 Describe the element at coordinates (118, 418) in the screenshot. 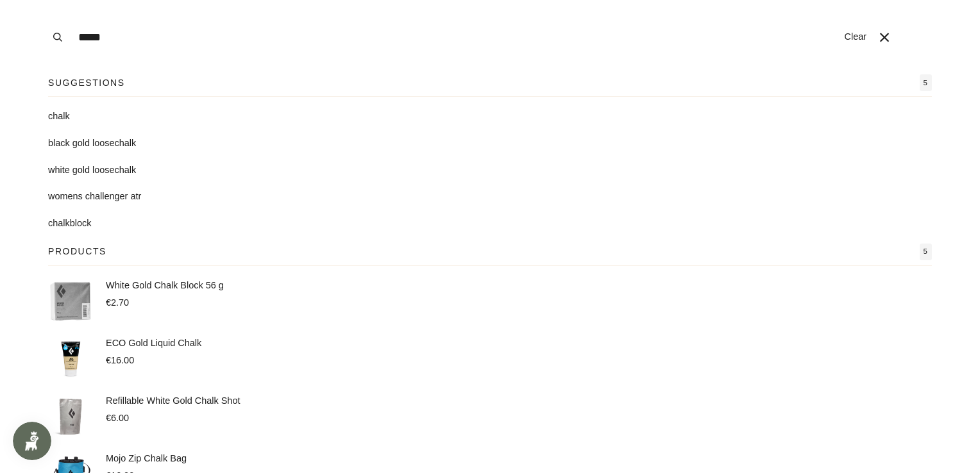

I see `span: €6.00` at that location.